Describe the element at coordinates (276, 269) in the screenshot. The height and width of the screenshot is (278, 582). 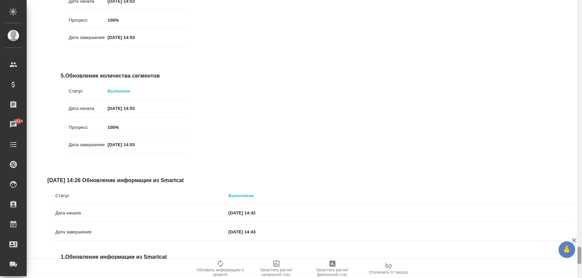
I see `button: Запустить расчет начальной стат.` at that location.